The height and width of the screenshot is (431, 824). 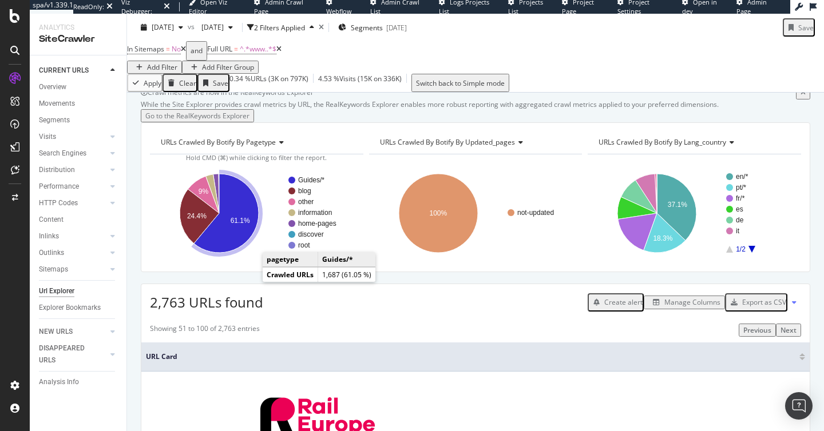 I want to click on button: Add Filter, so click(x=154, y=67).